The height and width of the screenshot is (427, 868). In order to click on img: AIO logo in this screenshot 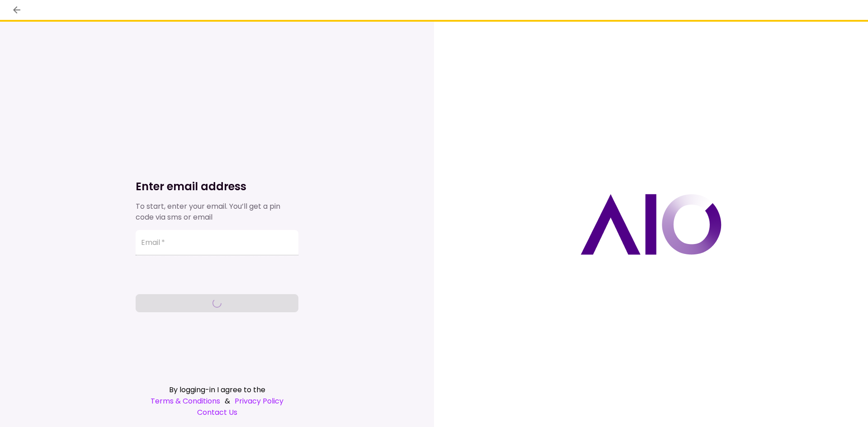, I will do `click(651, 224)`.